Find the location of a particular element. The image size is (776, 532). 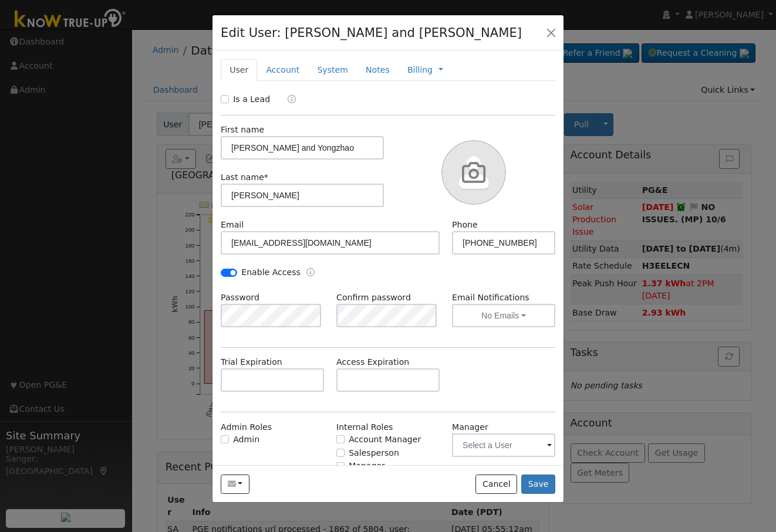

button: jennan17@gmail.com is located at coordinates (235, 485).